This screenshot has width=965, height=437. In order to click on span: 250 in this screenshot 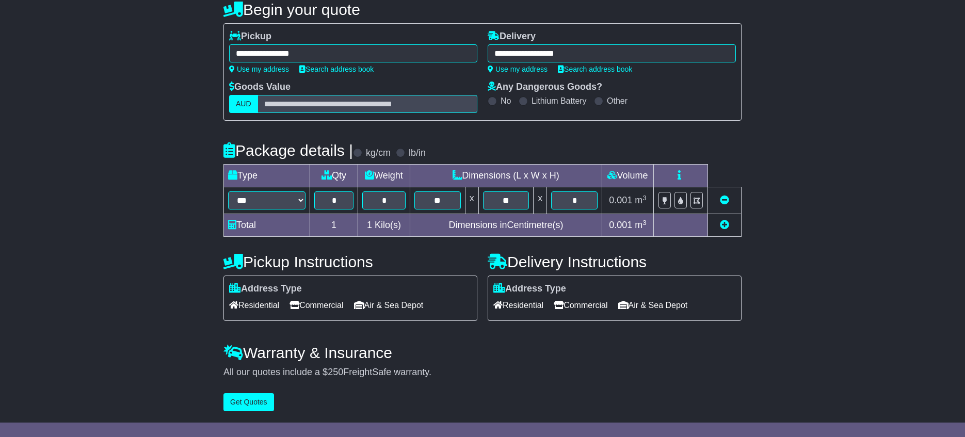, I will do `click(335, 372)`.